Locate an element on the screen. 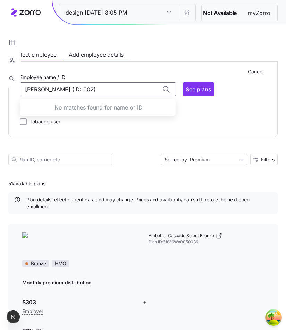 The width and height of the screenshot is (286, 330). label: Tobacco user is located at coordinates (43, 122).